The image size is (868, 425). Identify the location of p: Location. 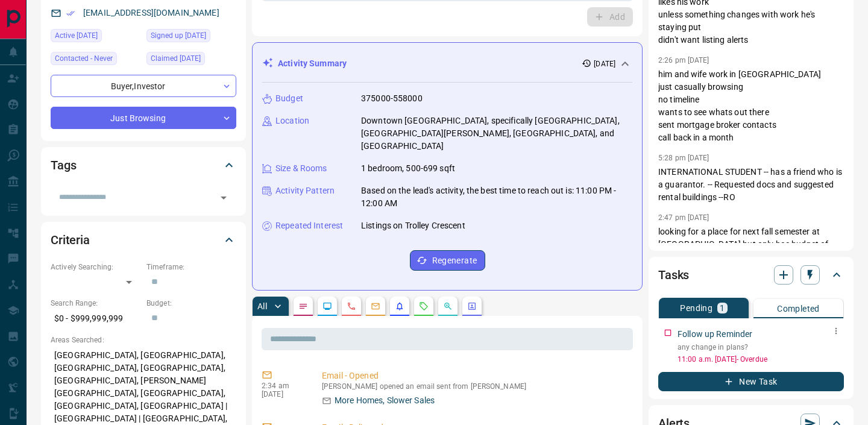
(292, 121).